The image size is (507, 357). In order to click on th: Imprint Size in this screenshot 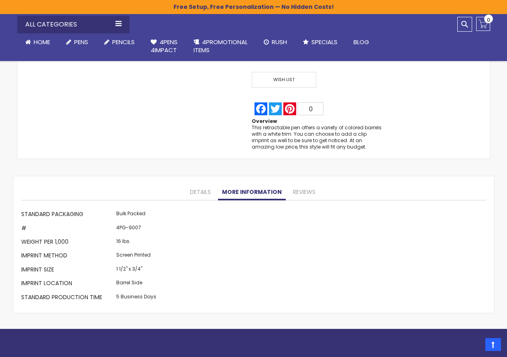, I will do `click(68, 270)`.